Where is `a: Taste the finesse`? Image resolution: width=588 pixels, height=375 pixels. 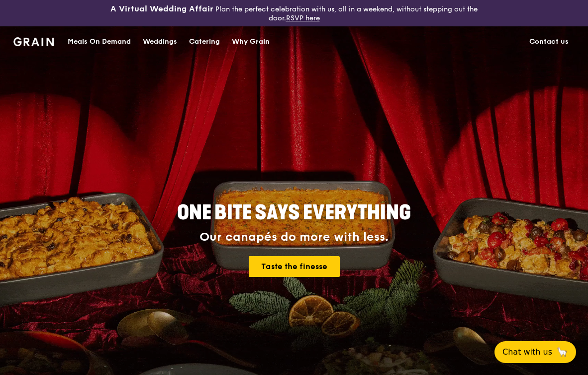 a: Taste the finesse is located at coordinates (294, 267).